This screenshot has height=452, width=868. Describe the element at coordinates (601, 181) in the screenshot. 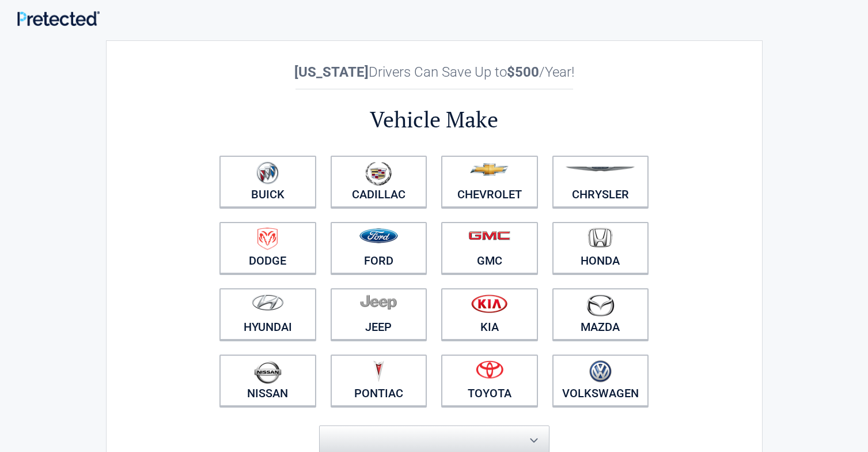

I see `a: Chrysler` at that location.